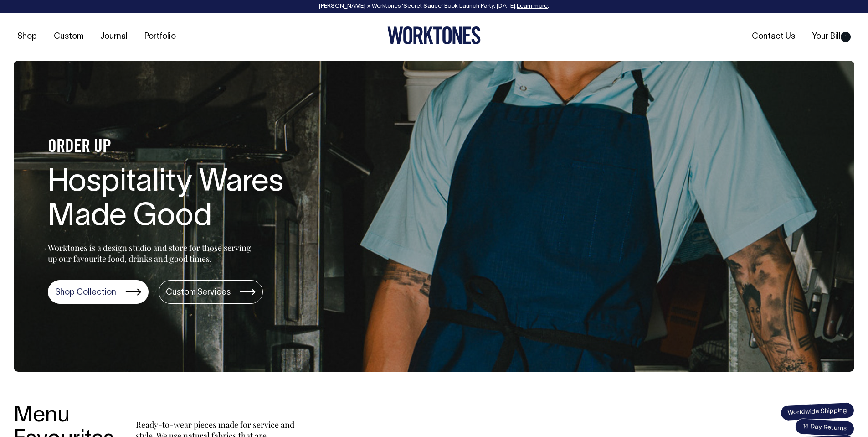 Image resolution: width=868 pixels, height=437 pixels. Describe the element at coordinates (151, 253) in the screenshot. I see `p: Worktones is a design studio and store for those serving up our favourite food, drinks and good t...` at that location.